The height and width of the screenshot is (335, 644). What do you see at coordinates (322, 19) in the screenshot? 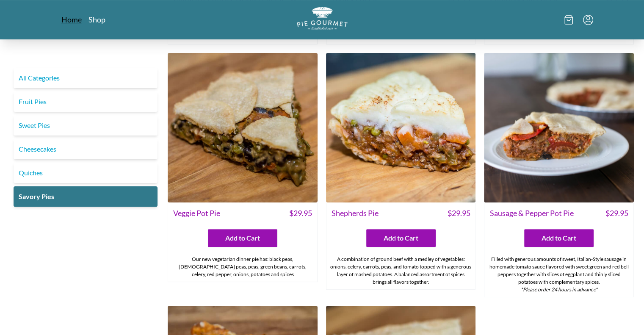
I see `a: Logo` at bounding box center [322, 19].